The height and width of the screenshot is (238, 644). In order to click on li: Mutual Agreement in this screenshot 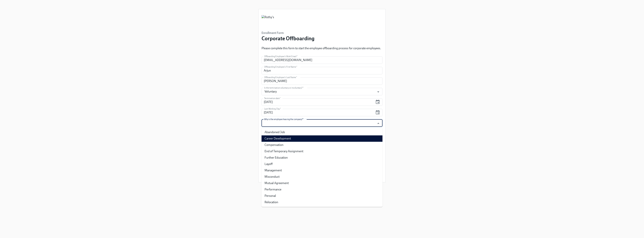, I will do `click(322, 183)`.